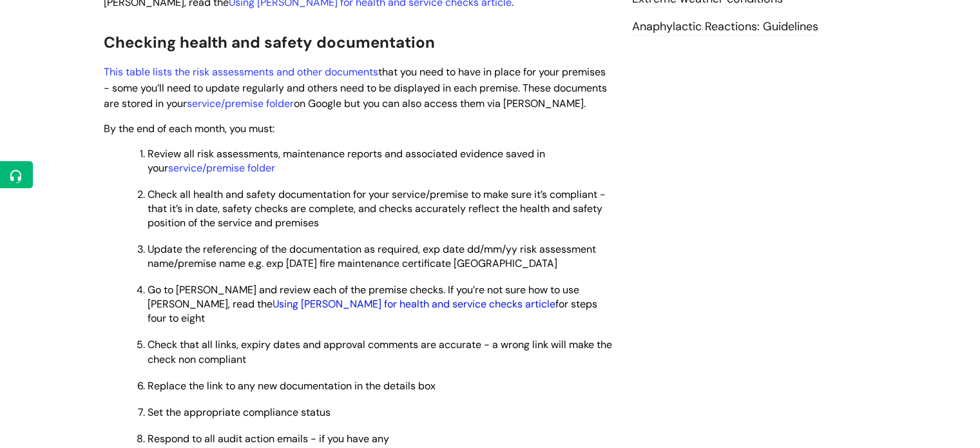 This screenshot has width=980, height=448. I want to click on span: Checking health and safety documentation, so click(269, 42).